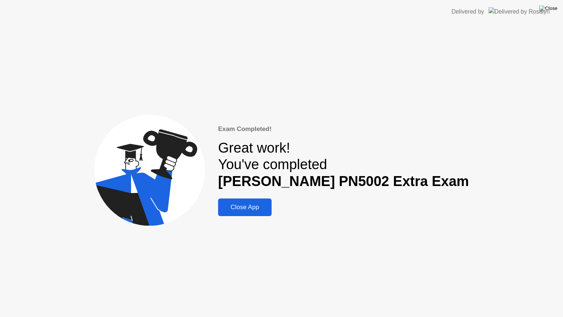 The height and width of the screenshot is (317, 563). What do you see at coordinates (343, 129) in the screenshot?
I see `div: Exam Completed!` at bounding box center [343, 129].